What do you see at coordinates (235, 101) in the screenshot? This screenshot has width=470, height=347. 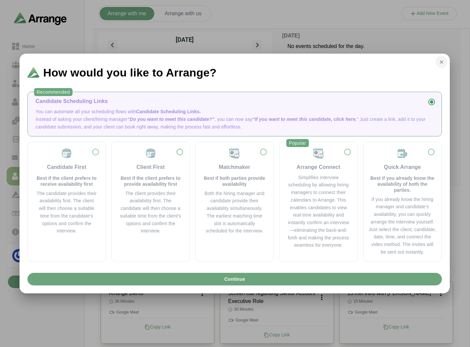 I see `div: Candidate Scheduling Links` at bounding box center [235, 101].